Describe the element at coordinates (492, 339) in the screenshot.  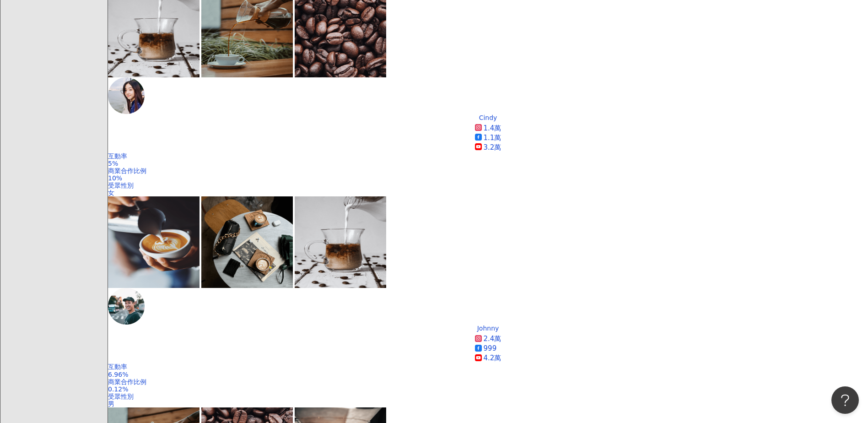
I see `div: 2.4萬` at that location.